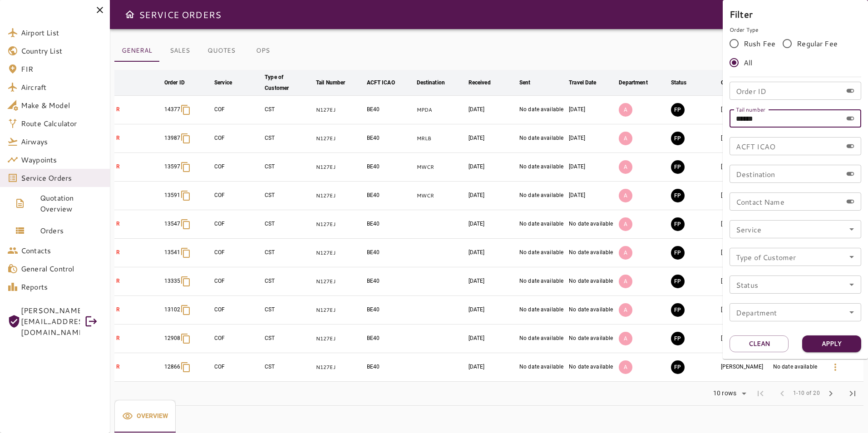 The image size is (868, 433). What do you see at coordinates (817, 44) in the screenshot?
I see `span: Regular Fee` at bounding box center [817, 44].